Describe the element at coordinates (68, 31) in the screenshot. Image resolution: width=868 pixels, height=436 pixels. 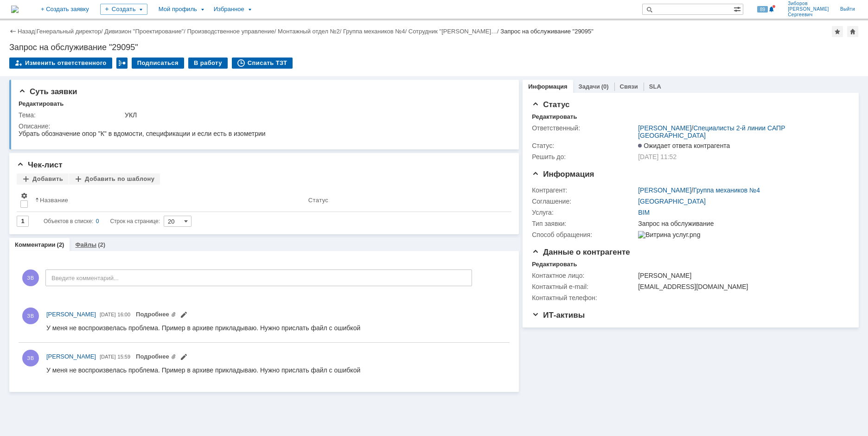
I see `a: Генеральный директор` at that location.